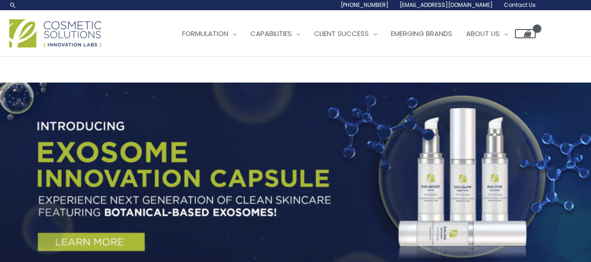  Describe the element at coordinates (345, 34) in the screenshot. I see `a: Client Success` at that location.